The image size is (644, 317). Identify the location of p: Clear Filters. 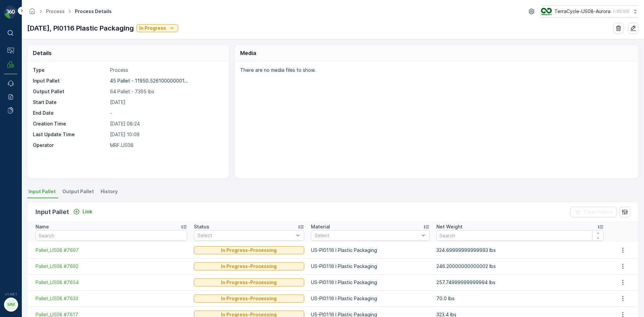
(598, 212).